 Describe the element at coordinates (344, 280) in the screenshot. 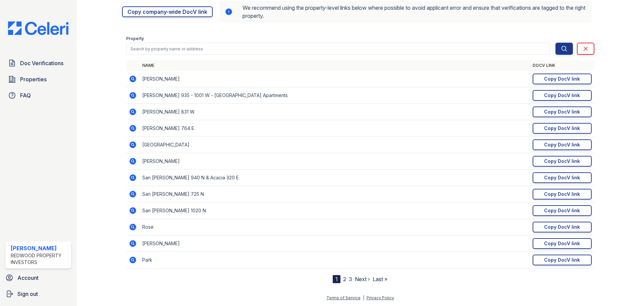

I see `a: 2` at that location.